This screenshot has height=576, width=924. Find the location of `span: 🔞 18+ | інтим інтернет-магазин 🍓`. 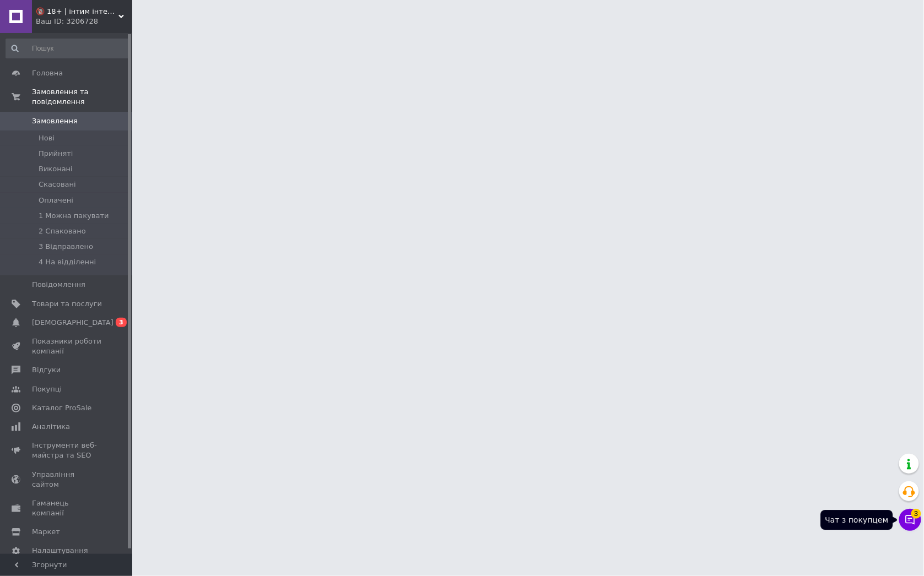

span: 🔞 18+ | інтим інтернет-магазин 🍓 is located at coordinates (77, 12).